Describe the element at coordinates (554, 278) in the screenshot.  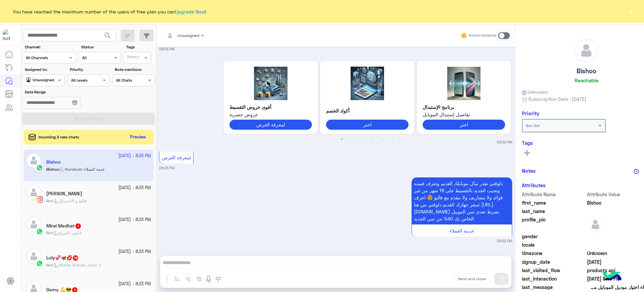
I see `span: last_interaction` at that location.